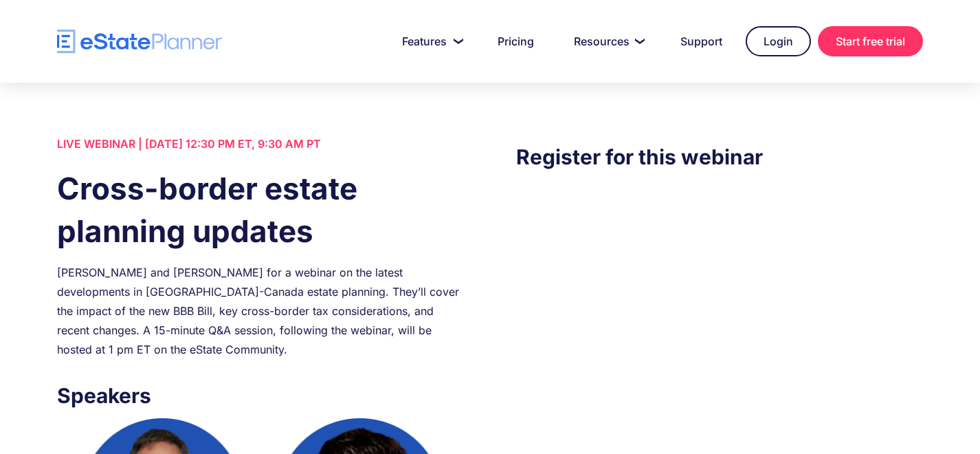  What do you see at coordinates (260, 209) in the screenshot?
I see `h1: Cross-border estate planning updates` at bounding box center [260, 209].